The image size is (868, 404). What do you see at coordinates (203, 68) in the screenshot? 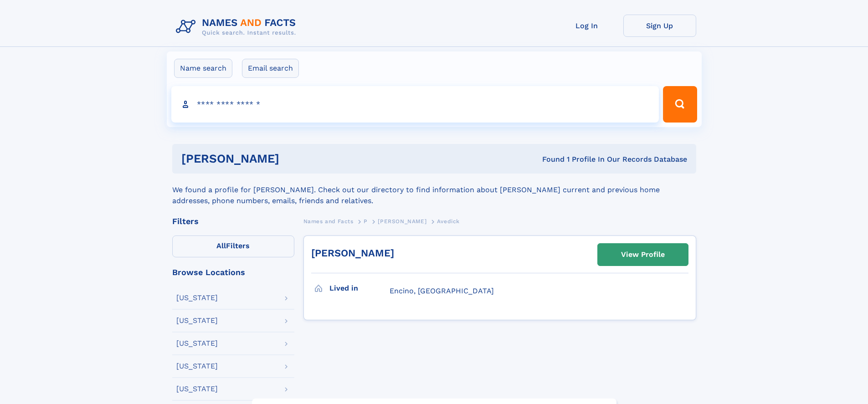
I see `label: Name search` at bounding box center [203, 68].